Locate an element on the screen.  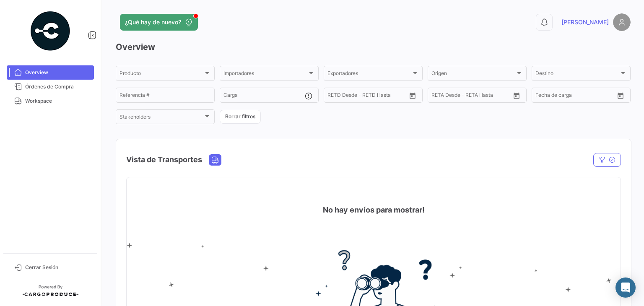
span: Exportadores is located at coordinates (369, 75).